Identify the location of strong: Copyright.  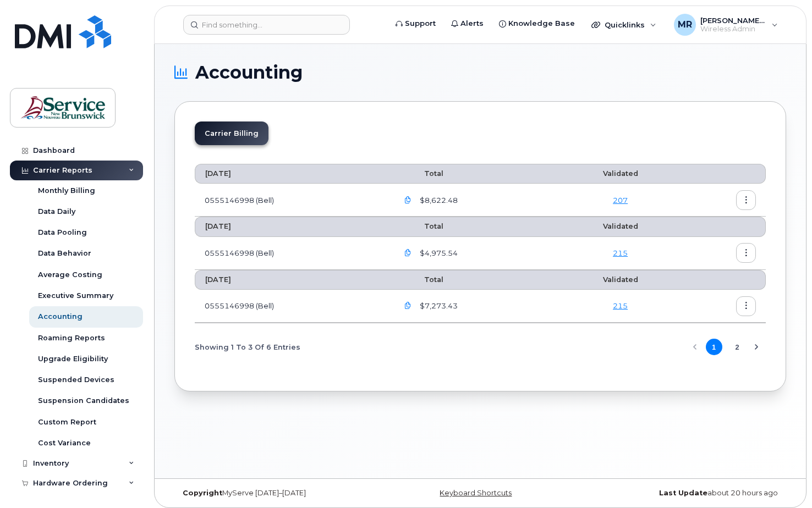
(203, 493).